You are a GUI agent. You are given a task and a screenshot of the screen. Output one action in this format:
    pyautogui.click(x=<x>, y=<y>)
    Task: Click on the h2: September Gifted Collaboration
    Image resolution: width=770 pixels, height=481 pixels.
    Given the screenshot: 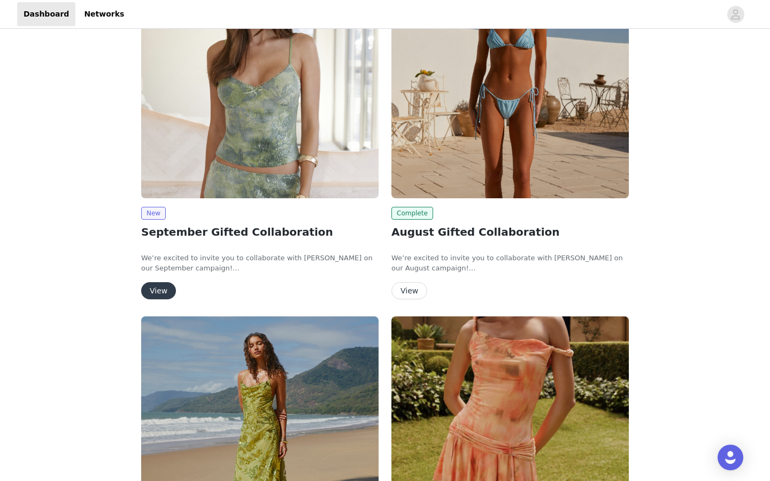 What is the action you would take?
    pyautogui.click(x=260, y=232)
    